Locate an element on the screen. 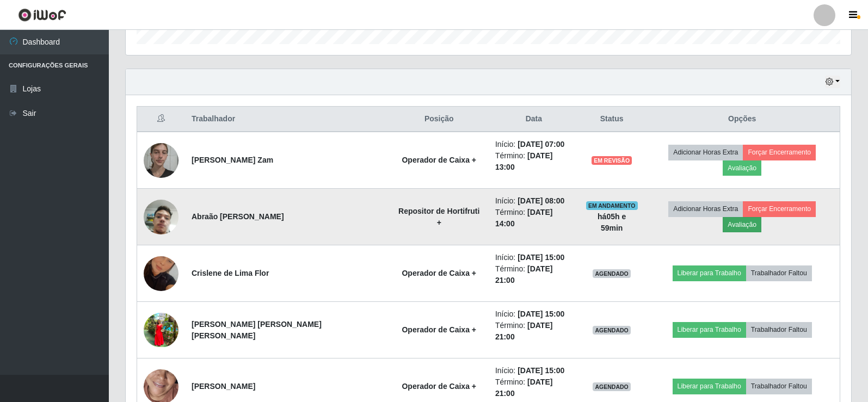 The image size is (868, 402). th: Status is located at coordinates (612, 119).